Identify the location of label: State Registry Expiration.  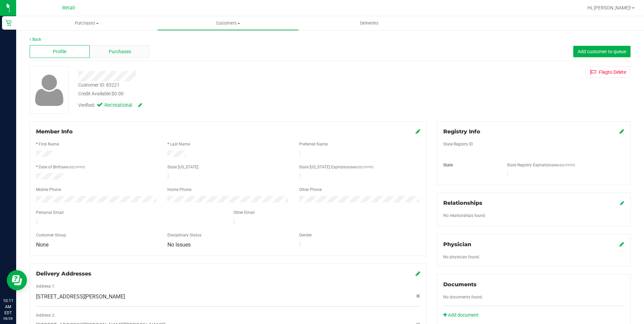
(541, 165).